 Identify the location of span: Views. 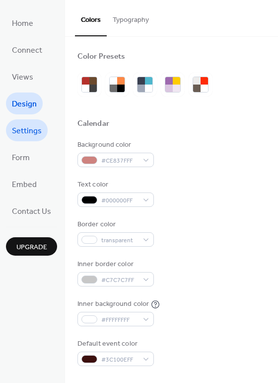
(22, 78).